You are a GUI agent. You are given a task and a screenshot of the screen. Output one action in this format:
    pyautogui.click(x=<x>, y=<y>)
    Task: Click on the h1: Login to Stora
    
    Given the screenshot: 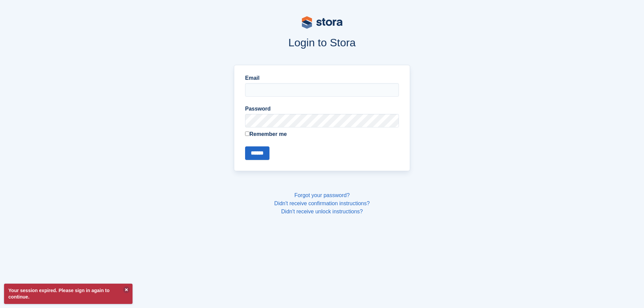 What is the action you would take?
    pyautogui.click(x=322, y=43)
    